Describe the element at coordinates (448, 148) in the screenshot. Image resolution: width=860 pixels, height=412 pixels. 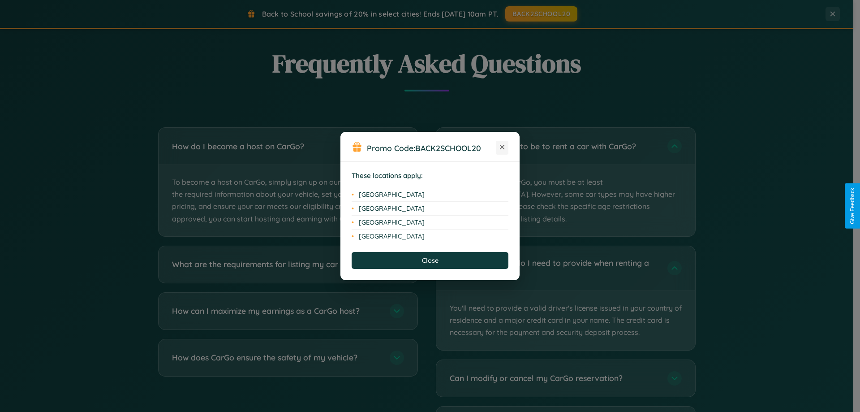
I see `b: BACK2SCHOOL20` at that location.